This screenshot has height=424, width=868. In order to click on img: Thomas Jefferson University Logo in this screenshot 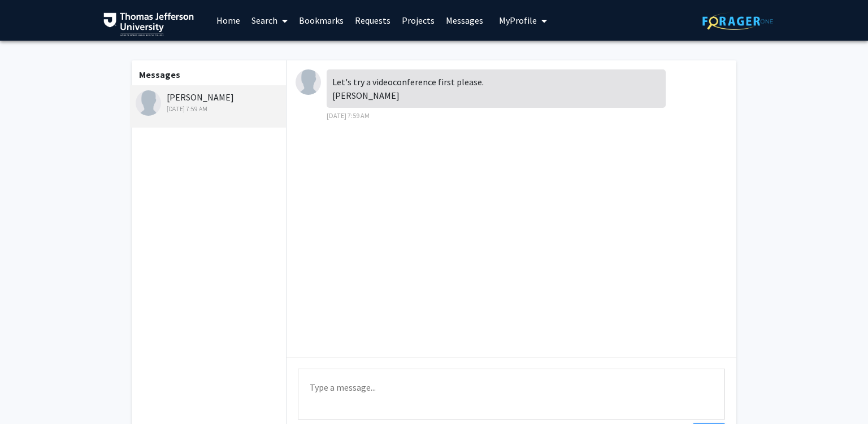, I will do `click(149, 24)`.